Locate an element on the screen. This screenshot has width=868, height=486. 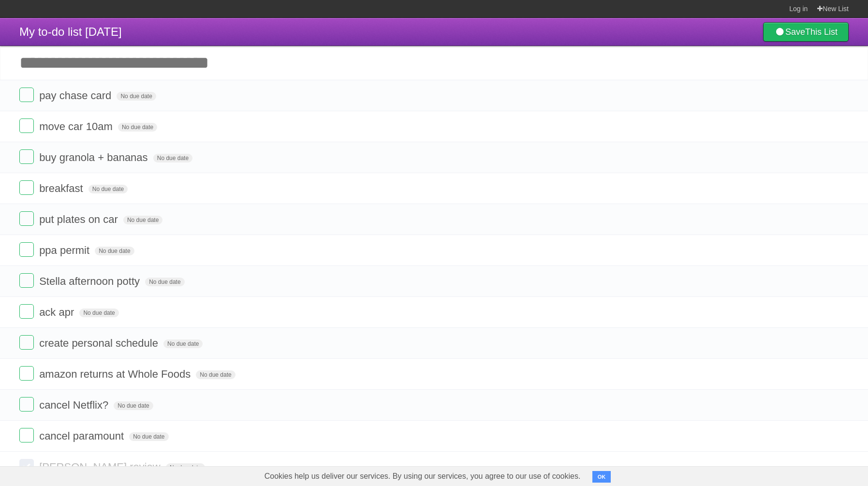
span: amazon returns at Whole Foods is located at coordinates (116, 374).